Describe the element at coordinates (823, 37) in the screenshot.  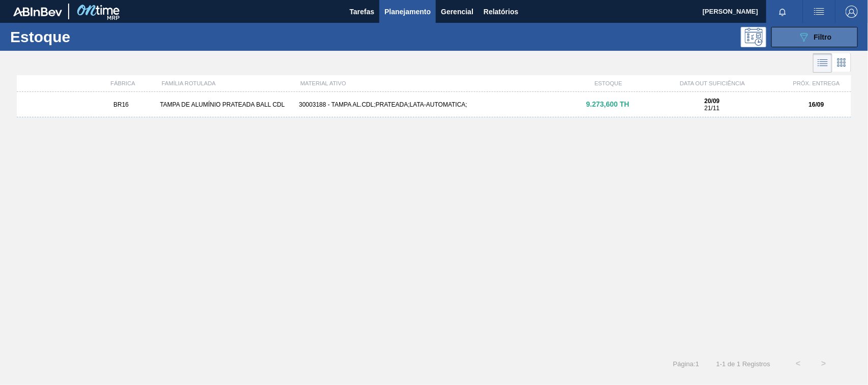
I see `span: Filtro` at that location.